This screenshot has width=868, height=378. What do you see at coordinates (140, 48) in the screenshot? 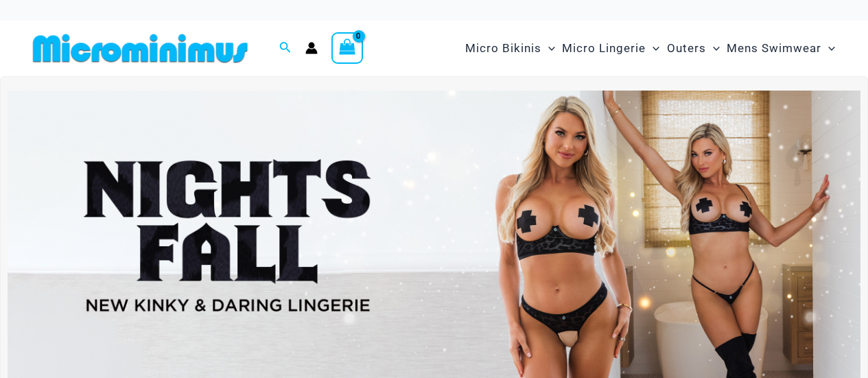
I see `img: MM SHOP LOGO FLAT` at bounding box center [140, 48].